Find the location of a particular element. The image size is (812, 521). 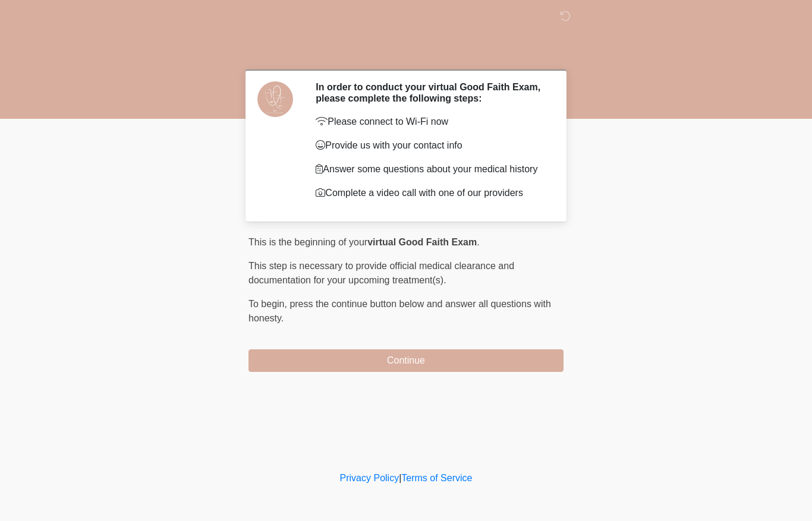

h2: In order to conduct your virtual Good Faith Exam, please complete the following steps: is located at coordinates (430, 93).